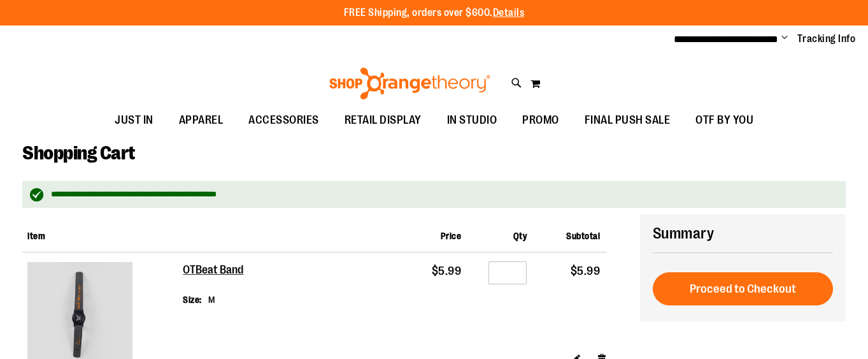  What do you see at coordinates (192, 300) in the screenshot?
I see `dt: Size` at bounding box center [192, 300].